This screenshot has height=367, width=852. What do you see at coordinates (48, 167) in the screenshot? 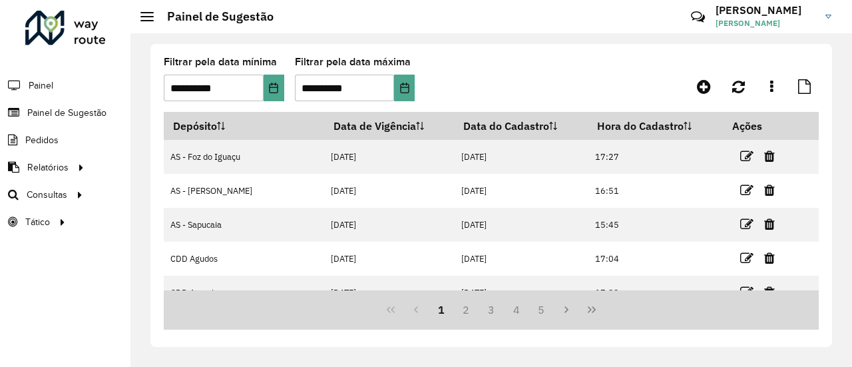
I see `span: Relatórios` at bounding box center [48, 167].